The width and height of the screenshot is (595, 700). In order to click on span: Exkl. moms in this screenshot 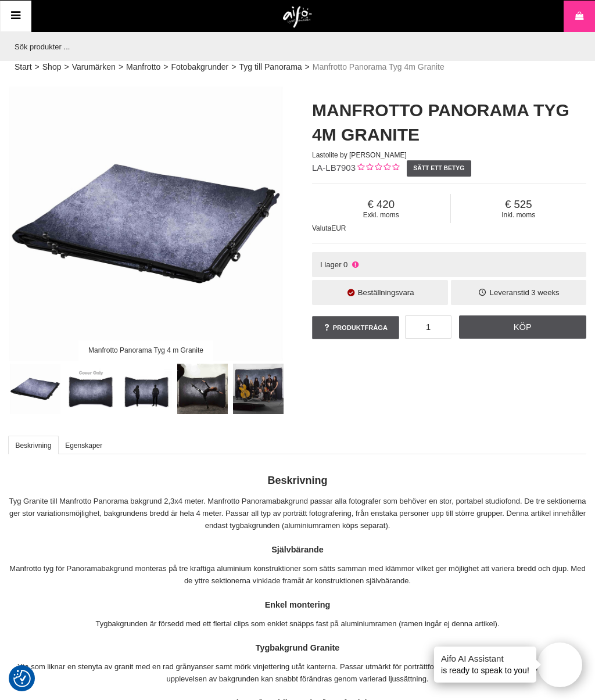, I will do `click(381, 215)`.